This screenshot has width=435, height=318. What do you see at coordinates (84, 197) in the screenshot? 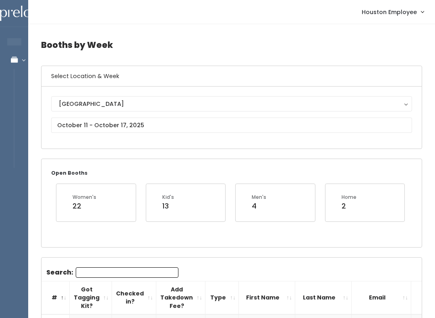
I see `div: Women's` at bounding box center [84, 197].